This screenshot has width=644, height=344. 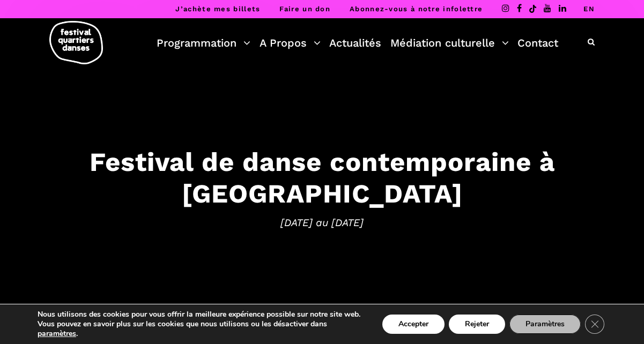 What do you see at coordinates (199, 315) in the screenshot?
I see `p: Nous utilisons des cookies pour vous offrir la meilleure expérience possible sur notre site web.` at bounding box center [199, 315].